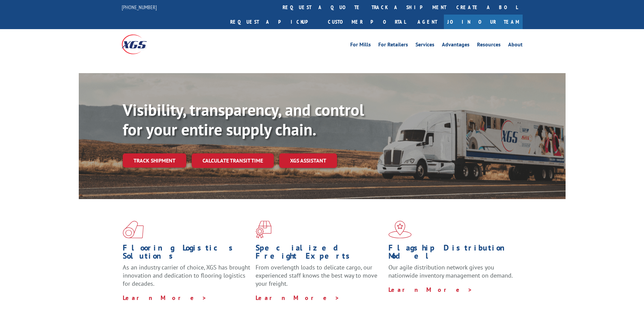 This screenshot has height=324, width=644. Describe the element at coordinates (187, 254) in the screenshot. I see `h1: Flooring Logistics Solutions` at that location.